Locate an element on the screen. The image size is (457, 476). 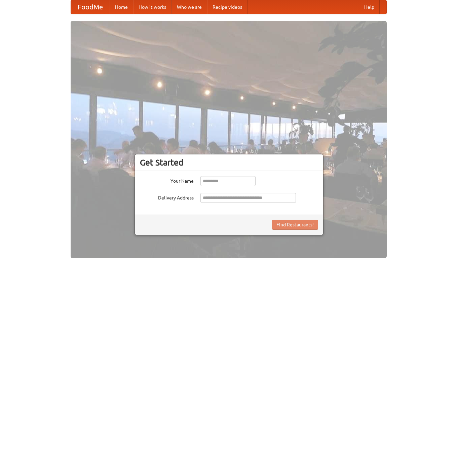
a: Help is located at coordinates (369, 7).